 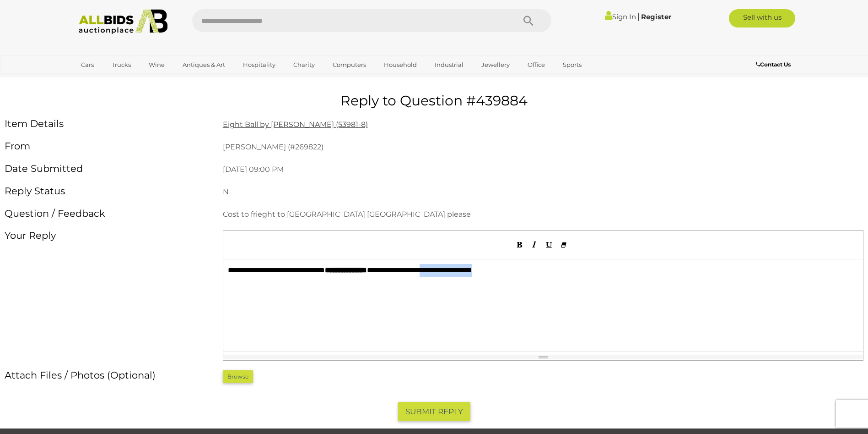 I want to click on button: Search, so click(x=528, y=21).